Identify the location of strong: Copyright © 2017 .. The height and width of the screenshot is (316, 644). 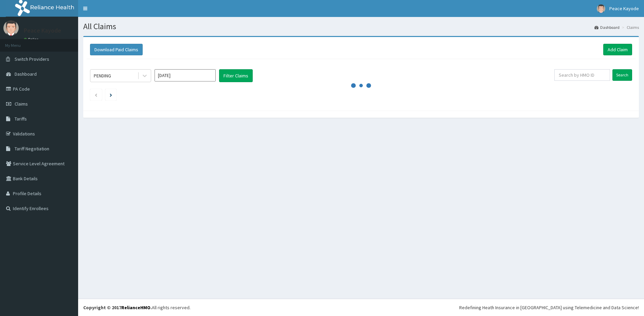
(118, 308).